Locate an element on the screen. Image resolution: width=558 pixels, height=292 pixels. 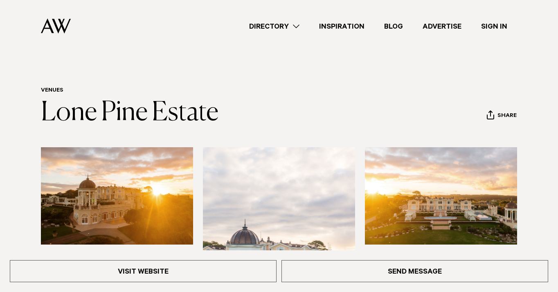
a: Venues is located at coordinates (52, 91).